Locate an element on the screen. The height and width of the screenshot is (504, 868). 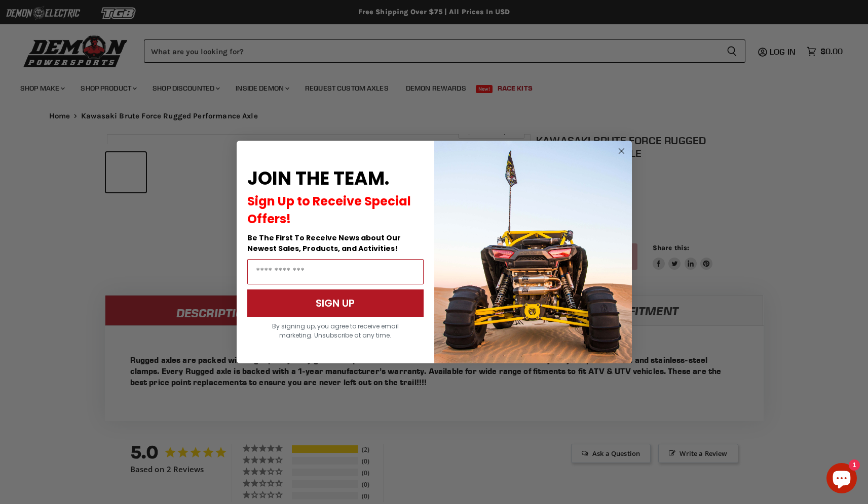
button: SIGN UP is located at coordinates (335, 303).